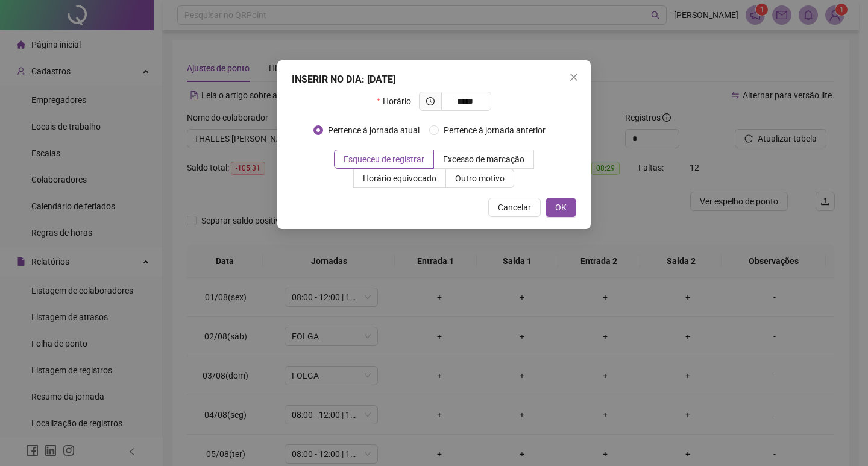 This screenshot has width=868, height=466. I want to click on span: Horário equivocado, so click(400, 179).